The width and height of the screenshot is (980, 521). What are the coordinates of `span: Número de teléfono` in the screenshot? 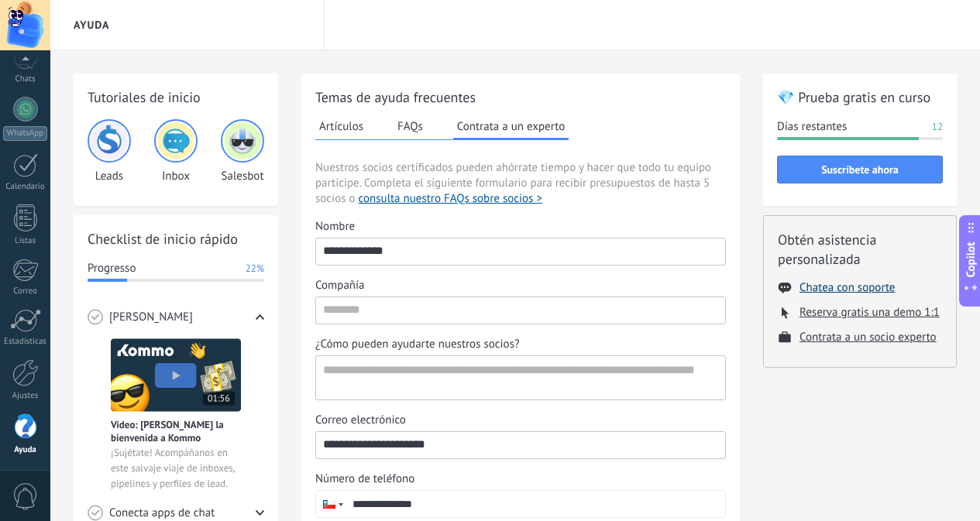 It's located at (365, 479).